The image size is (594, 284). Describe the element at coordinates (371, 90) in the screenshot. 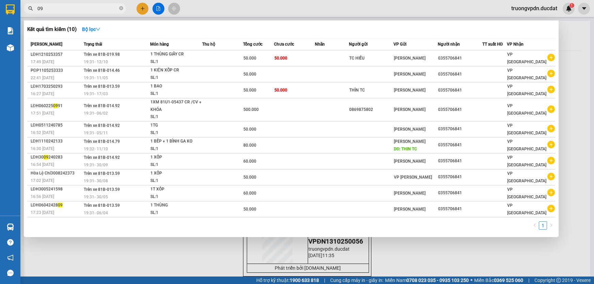

I see `div: THÌN TC` at that location.